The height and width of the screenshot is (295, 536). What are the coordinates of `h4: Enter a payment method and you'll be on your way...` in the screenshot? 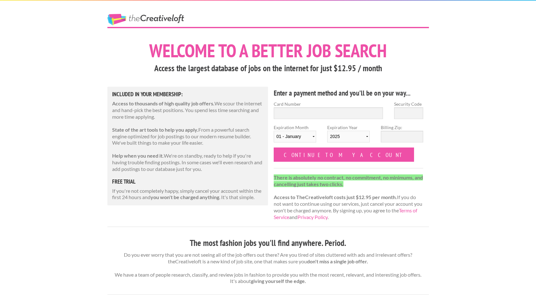 It's located at (349, 93).